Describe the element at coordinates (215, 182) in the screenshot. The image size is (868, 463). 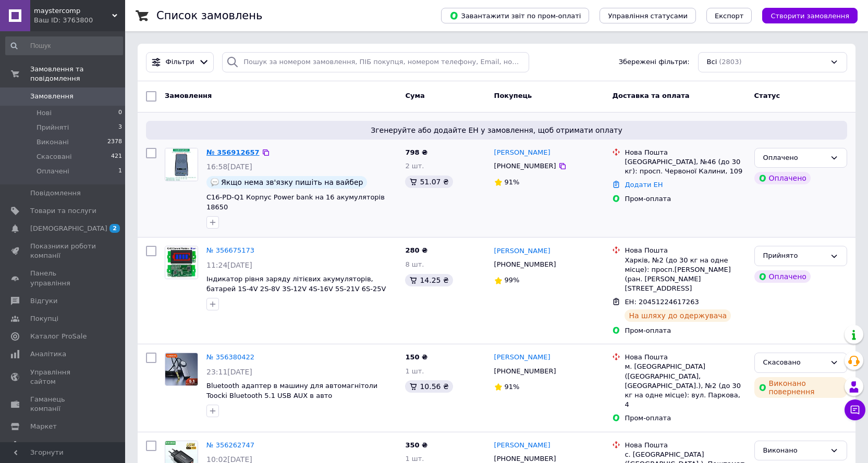
I see `img: :speech_balloon:` at that location.